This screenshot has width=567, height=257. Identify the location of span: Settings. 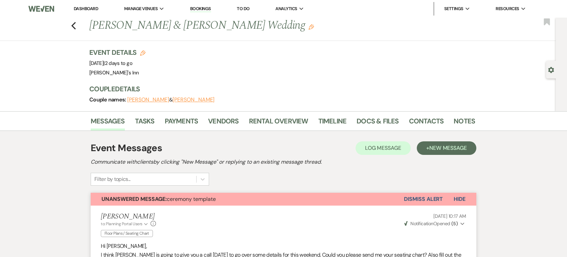
(454, 9).